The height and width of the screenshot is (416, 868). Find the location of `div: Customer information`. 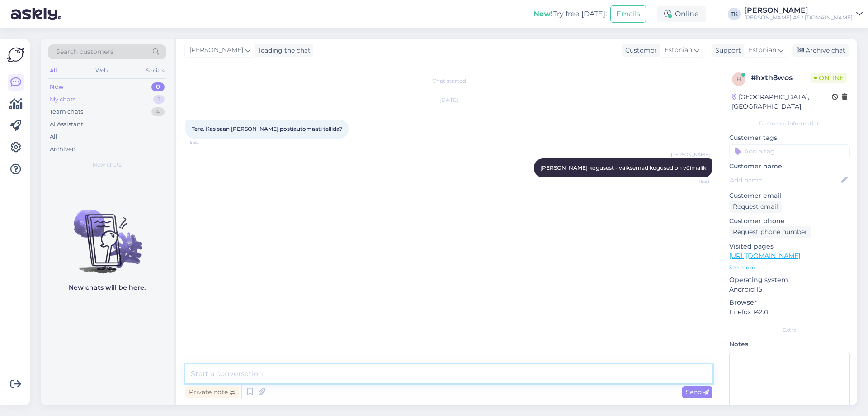

div: Customer information is located at coordinates (790, 123).